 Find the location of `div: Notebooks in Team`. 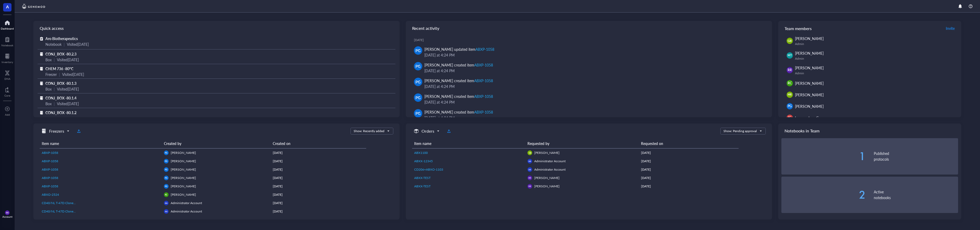

div: Notebooks in Team is located at coordinates (869, 131).